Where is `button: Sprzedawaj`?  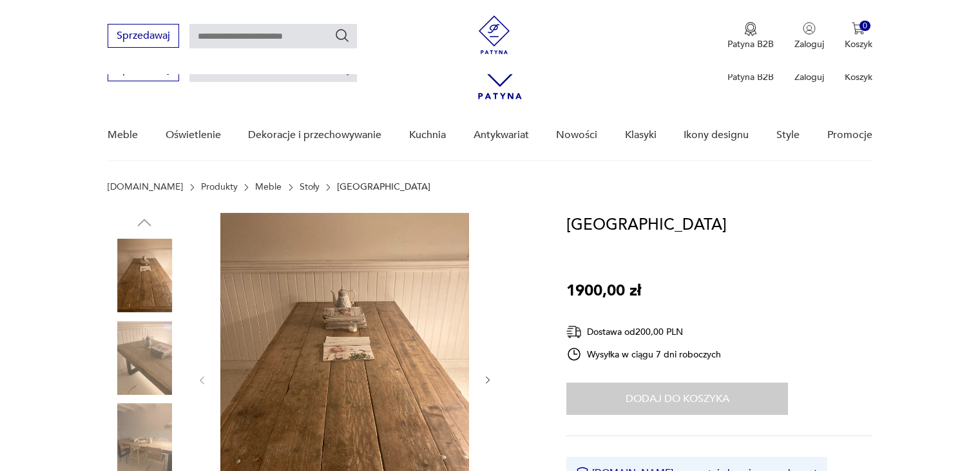 button: Sprzedawaj is located at coordinates (143, 36).